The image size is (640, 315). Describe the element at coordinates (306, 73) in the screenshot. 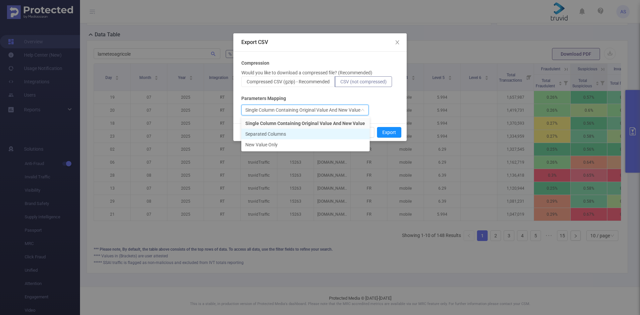

I see `p: Would you like to download a compressed file? (Recommended)` at that location.